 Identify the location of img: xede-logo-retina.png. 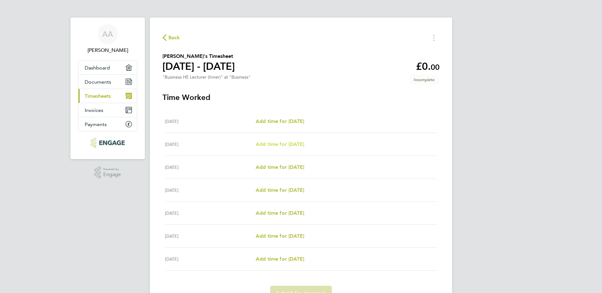
(107, 143).